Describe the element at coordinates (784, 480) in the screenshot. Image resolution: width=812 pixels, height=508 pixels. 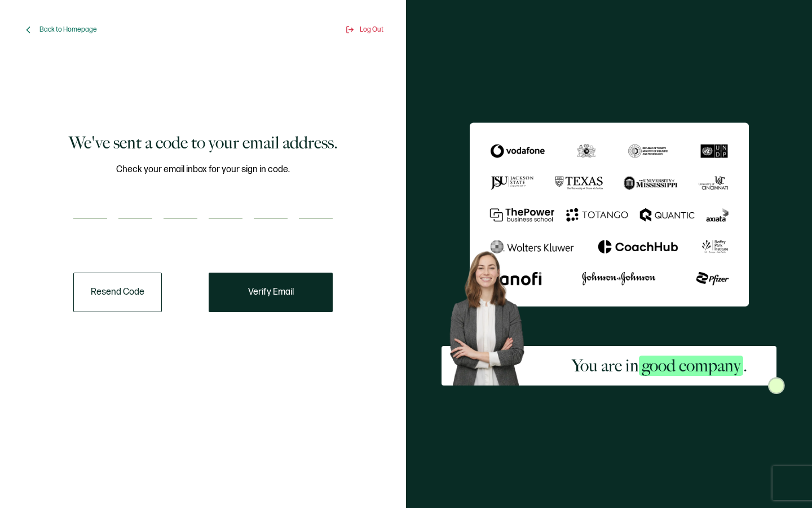
I see `div: Chat Widget` at that location.